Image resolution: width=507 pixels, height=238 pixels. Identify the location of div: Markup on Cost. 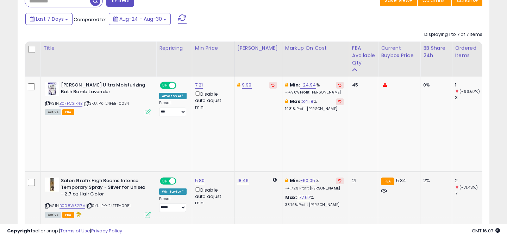
(316, 48).